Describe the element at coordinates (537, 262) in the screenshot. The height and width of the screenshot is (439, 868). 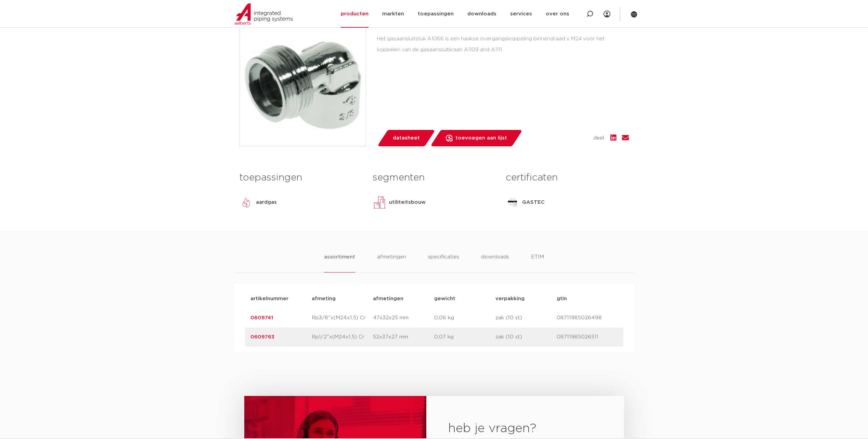
I see `li: ETIM` at that location.